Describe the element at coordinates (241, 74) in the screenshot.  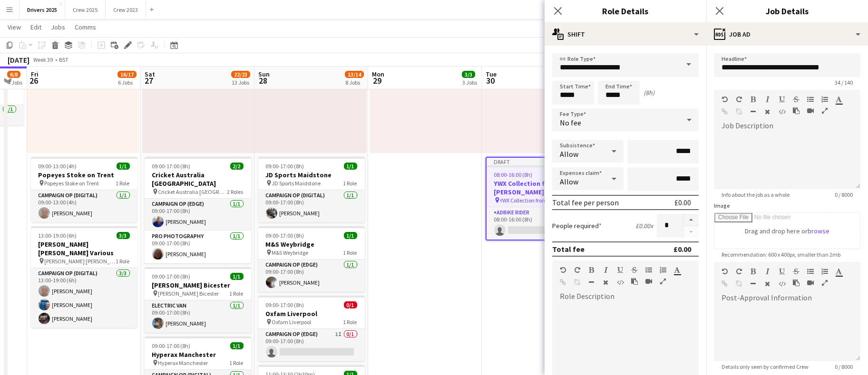
I see `span: 22/23` at that location.